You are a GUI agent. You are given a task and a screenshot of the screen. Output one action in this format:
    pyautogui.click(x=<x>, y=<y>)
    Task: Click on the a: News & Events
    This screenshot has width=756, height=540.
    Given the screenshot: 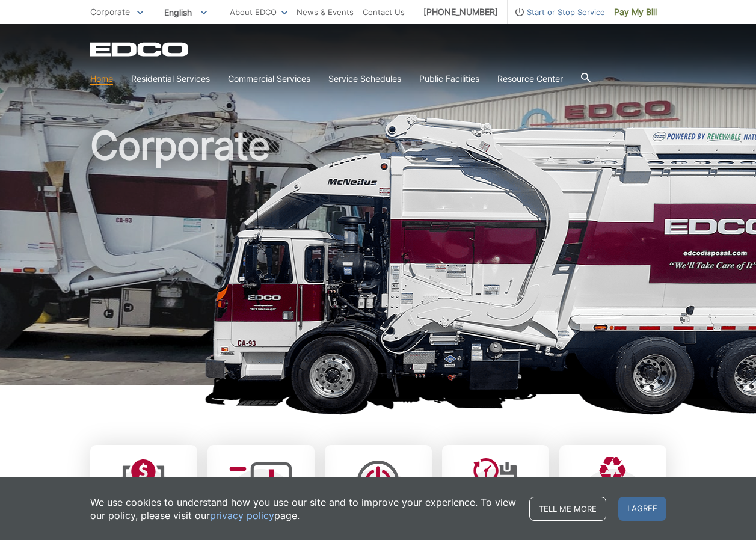 What is the action you would take?
    pyautogui.click(x=325, y=12)
    